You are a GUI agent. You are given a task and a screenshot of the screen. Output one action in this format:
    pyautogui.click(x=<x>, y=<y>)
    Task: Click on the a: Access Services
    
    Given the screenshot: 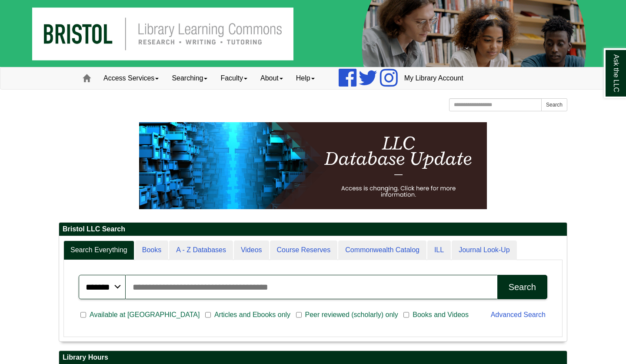 What is the action you would take?
    pyautogui.click(x=131, y=78)
    